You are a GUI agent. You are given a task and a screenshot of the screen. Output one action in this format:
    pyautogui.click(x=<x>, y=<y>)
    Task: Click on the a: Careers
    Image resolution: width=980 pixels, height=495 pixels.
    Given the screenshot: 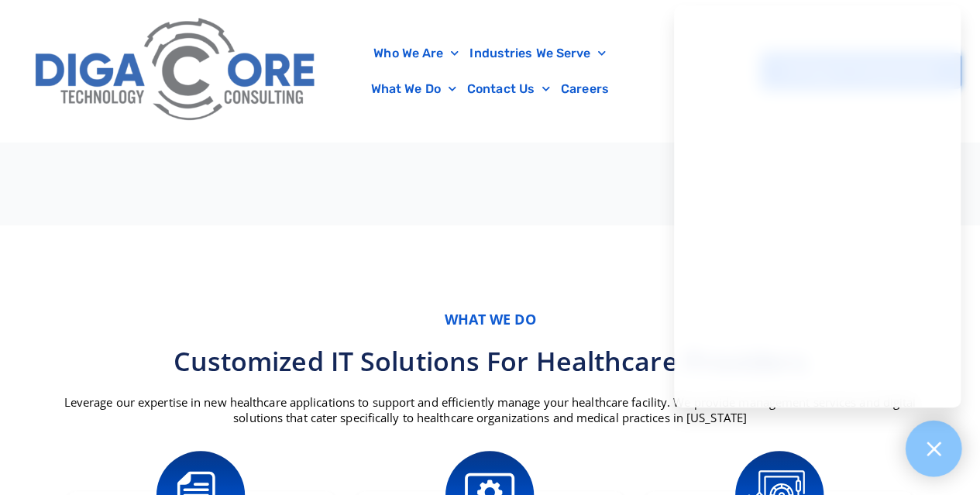 What is the action you would take?
    pyautogui.click(x=585, y=89)
    